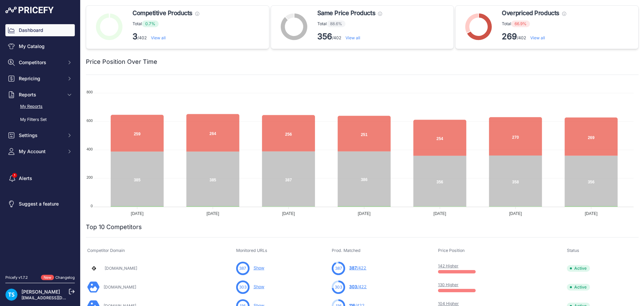 The image size is (644, 306). Describe the element at coordinates (358, 287) in the screenshot. I see `a: 303/422` at that location.